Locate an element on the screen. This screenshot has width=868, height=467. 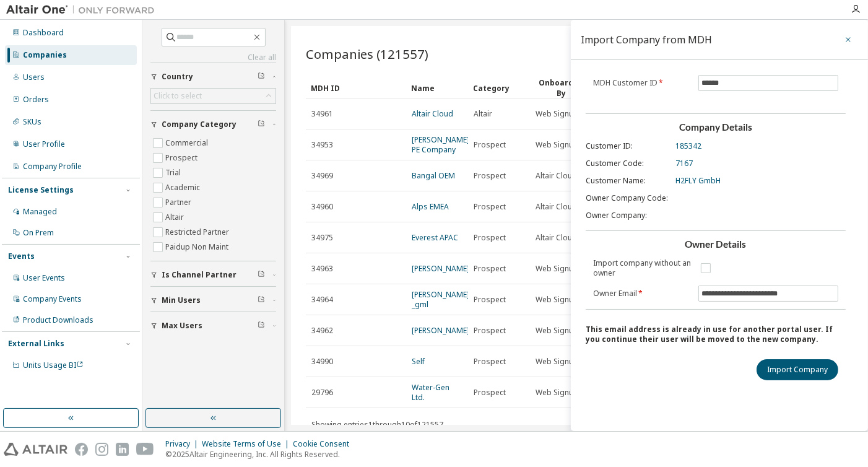
span: Units Usage BI is located at coordinates (53, 365).